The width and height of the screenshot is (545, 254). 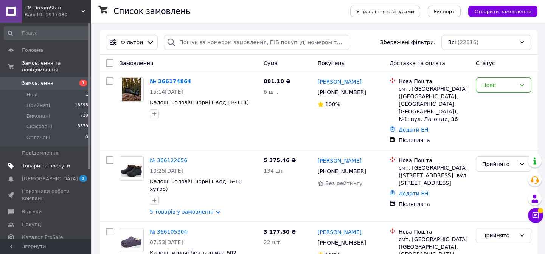 I want to click on a: № 366122656, so click(x=168, y=160).